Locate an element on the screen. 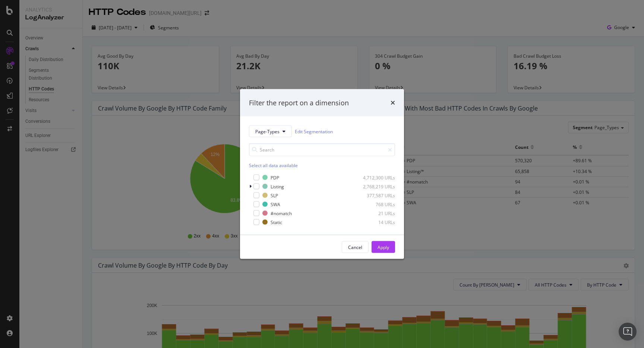 The height and width of the screenshot is (348, 644). div: 768 URLs is located at coordinates (377, 204).